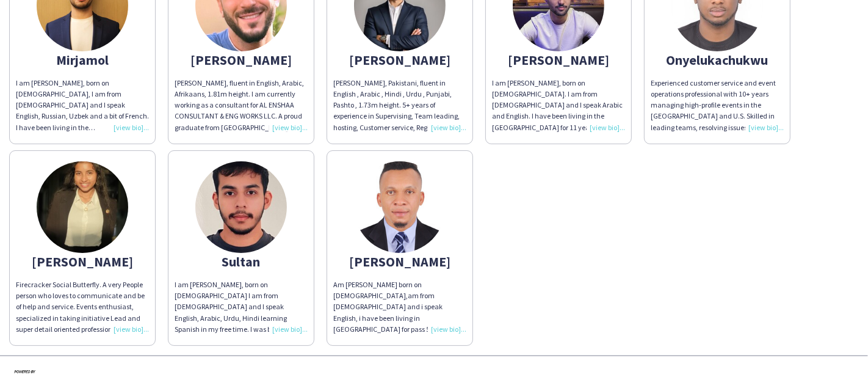 The width and height of the screenshot is (868, 374). I want to click on div: Sultan, so click(241, 261).